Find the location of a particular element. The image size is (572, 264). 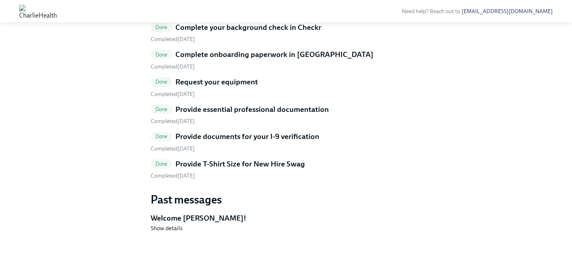

span: Wednesday, September 3rd 2025, 10:16 am is located at coordinates (172, 94).